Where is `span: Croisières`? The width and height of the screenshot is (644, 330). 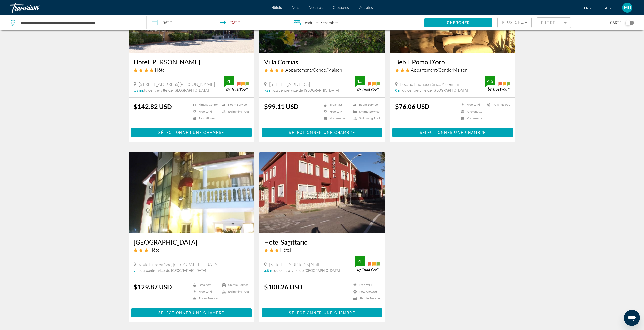
span: Croisières is located at coordinates (341, 8).